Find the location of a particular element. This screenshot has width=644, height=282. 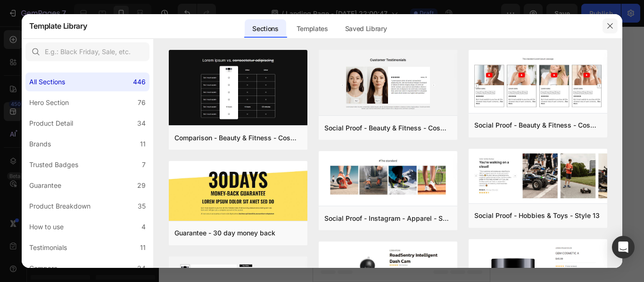

div: Add blank section is located at coordinates (89, 209).